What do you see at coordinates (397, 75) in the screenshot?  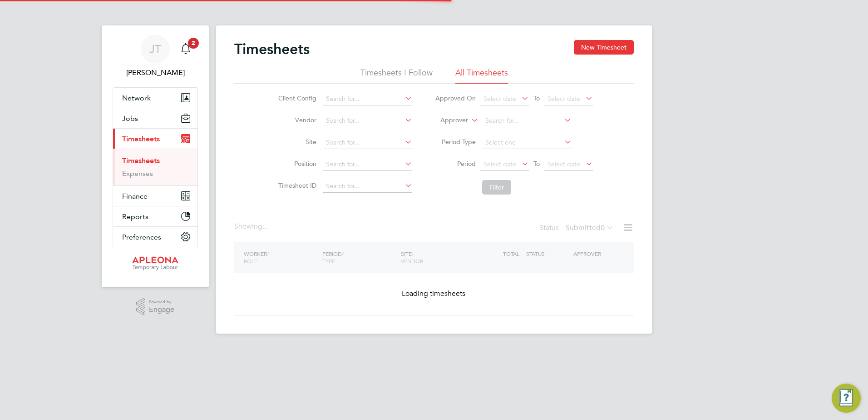 I see `li: Timesheets I Follow` at bounding box center [397, 75].